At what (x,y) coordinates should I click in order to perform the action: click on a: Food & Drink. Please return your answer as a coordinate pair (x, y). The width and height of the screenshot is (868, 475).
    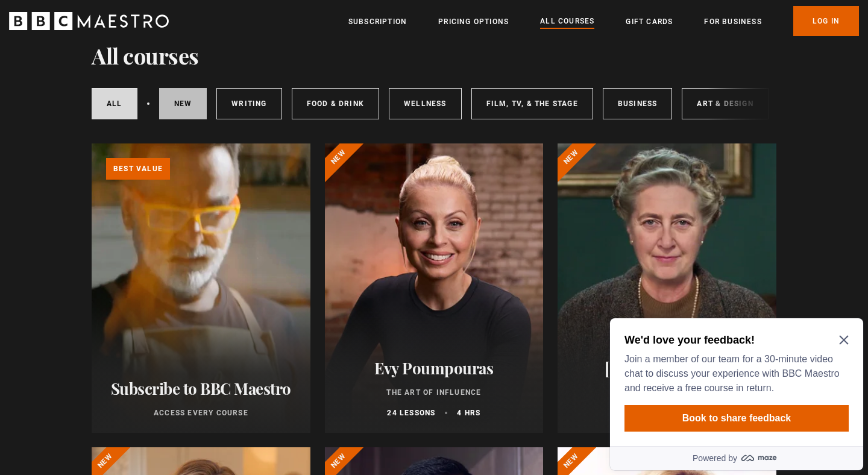
    Looking at the image, I should click on (335, 104).